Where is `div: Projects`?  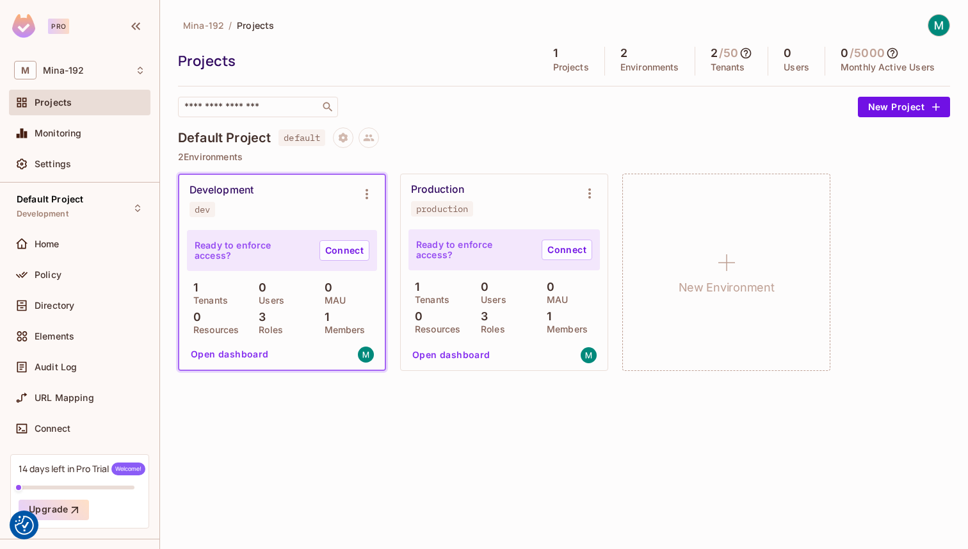
div: Projects is located at coordinates (355, 61).